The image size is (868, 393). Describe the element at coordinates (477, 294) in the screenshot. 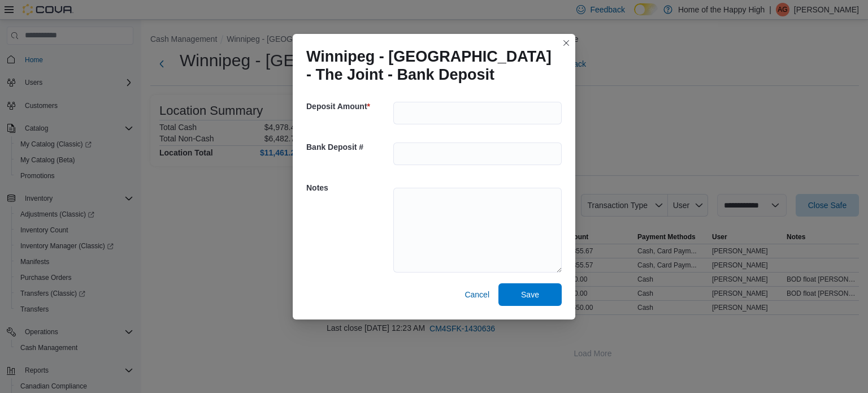

I see `span: Cancel` at that location.